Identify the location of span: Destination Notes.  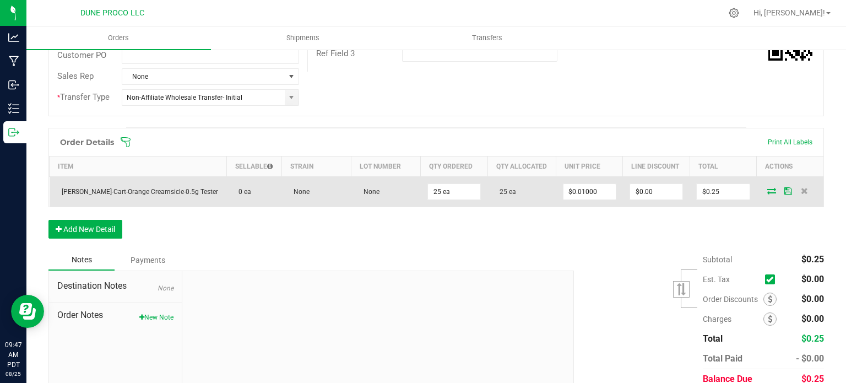
(115, 286).